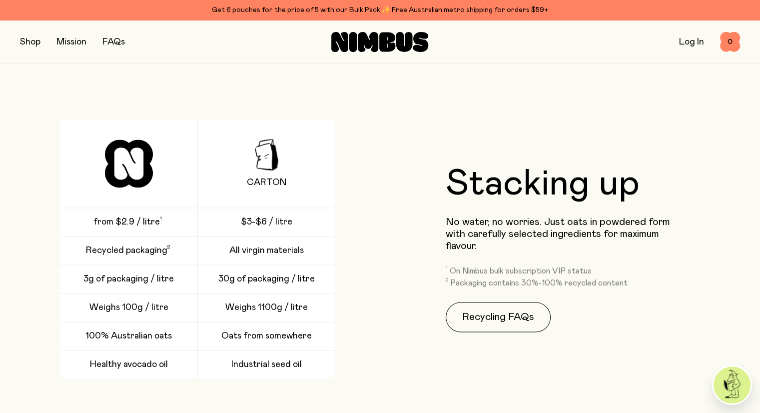 This screenshot has width=760, height=413. I want to click on p: On Nimbus bulk subscription VIP status, so click(521, 271).